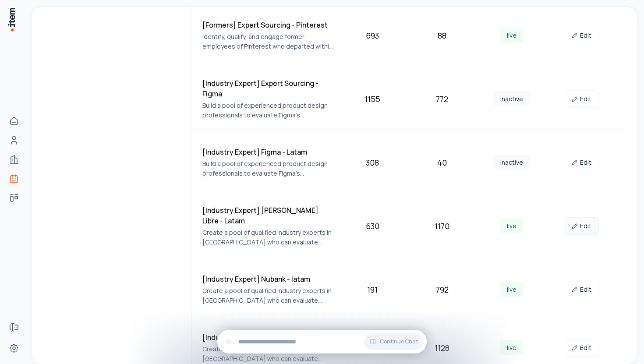 The image size is (644, 364). I want to click on button: Continue Chat, so click(393, 342).